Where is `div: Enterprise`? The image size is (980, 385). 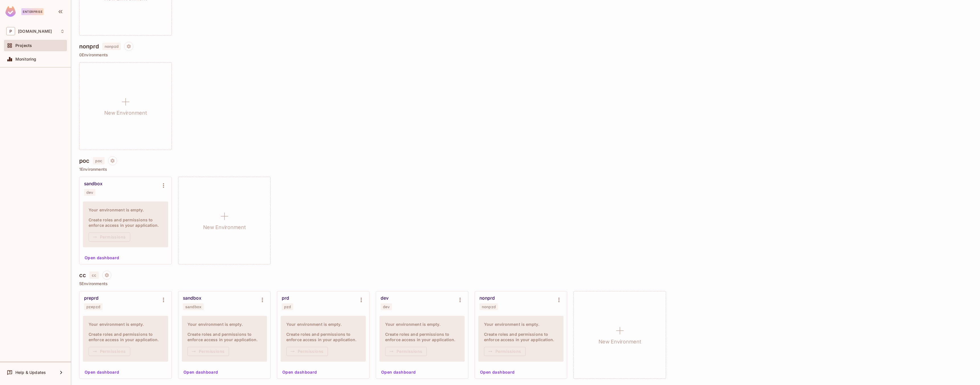
div: Enterprise is located at coordinates (32, 12).